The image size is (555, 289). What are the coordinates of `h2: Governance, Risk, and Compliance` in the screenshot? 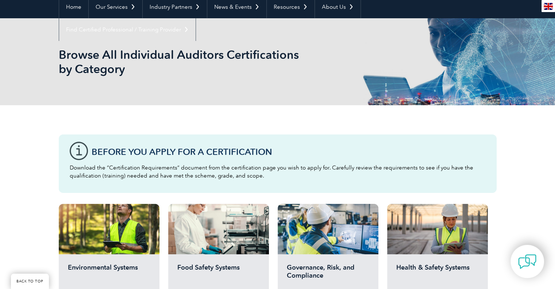 It's located at (328, 274).